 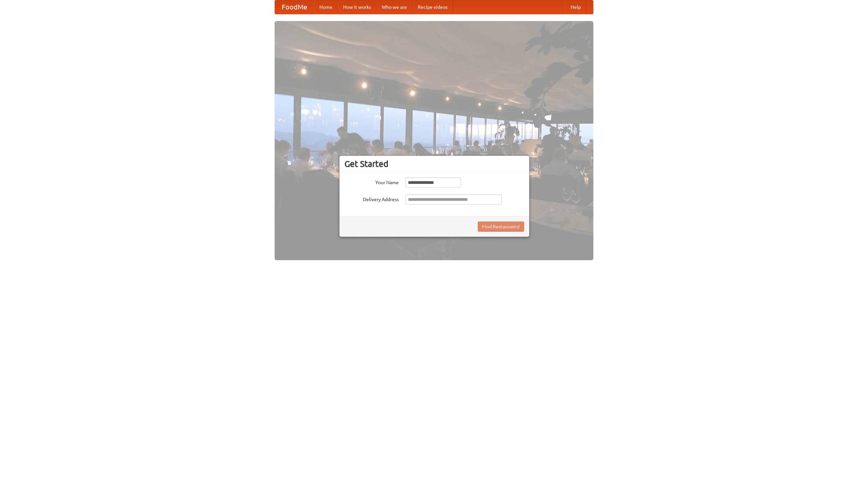 I want to click on a: Home, so click(x=326, y=7).